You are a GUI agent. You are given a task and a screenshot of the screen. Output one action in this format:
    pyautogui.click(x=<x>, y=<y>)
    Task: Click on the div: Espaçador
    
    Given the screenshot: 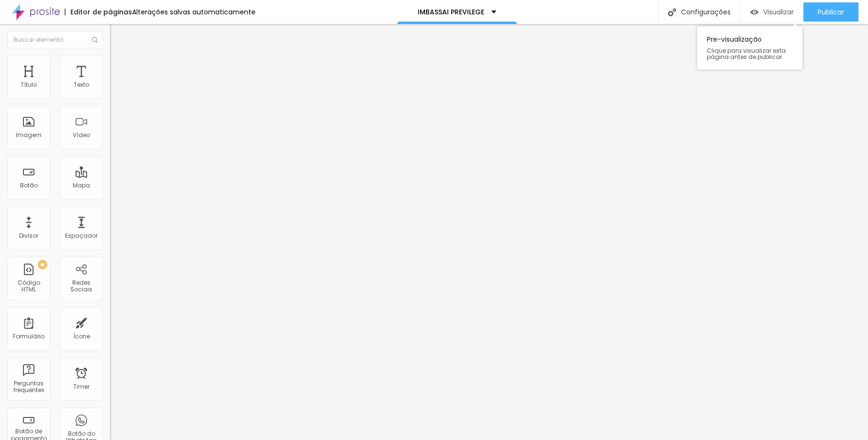 What is the action you would take?
    pyautogui.click(x=81, y=236)
    